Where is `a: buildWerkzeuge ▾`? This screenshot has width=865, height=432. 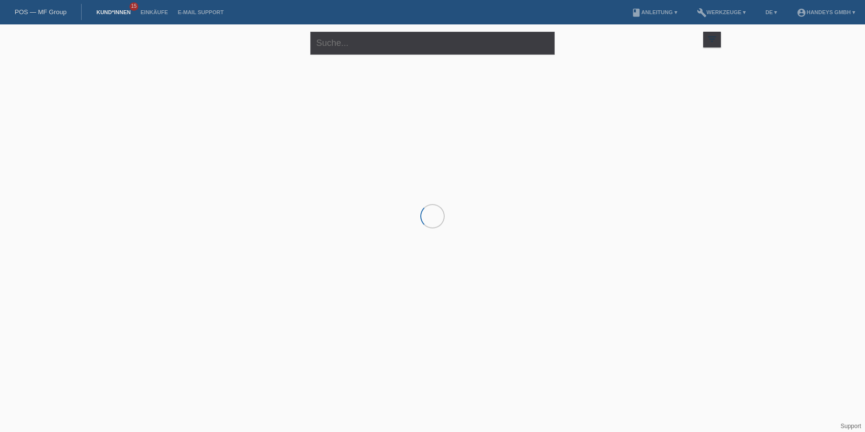 a: buildWerkzeuge ▾ is located at coordinates (721, 12).